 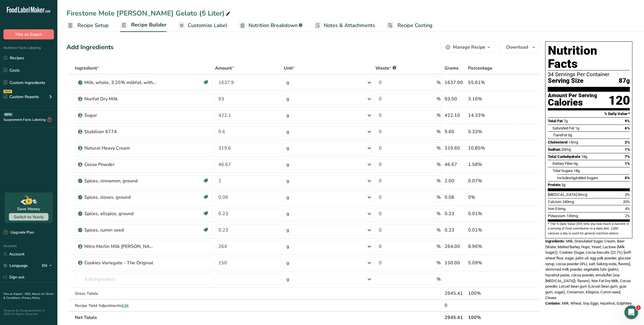 I want to click on div: 3.16%, so click(x=490, y=99).